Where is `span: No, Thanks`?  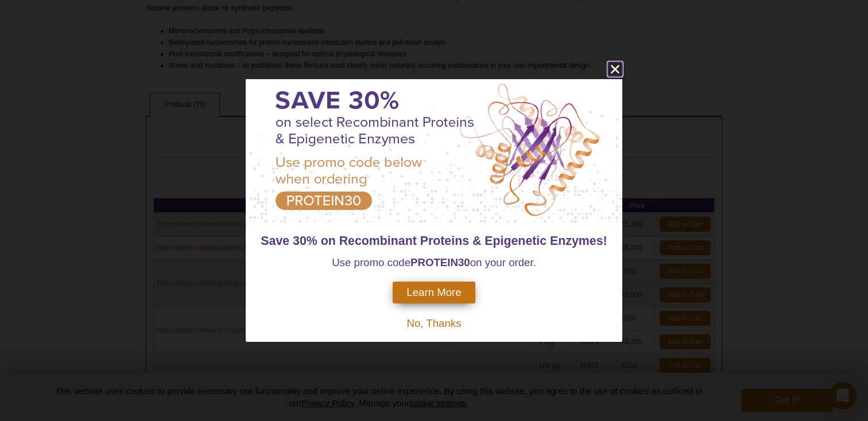
span: No, Thanks is located at coordinates (433, 323).